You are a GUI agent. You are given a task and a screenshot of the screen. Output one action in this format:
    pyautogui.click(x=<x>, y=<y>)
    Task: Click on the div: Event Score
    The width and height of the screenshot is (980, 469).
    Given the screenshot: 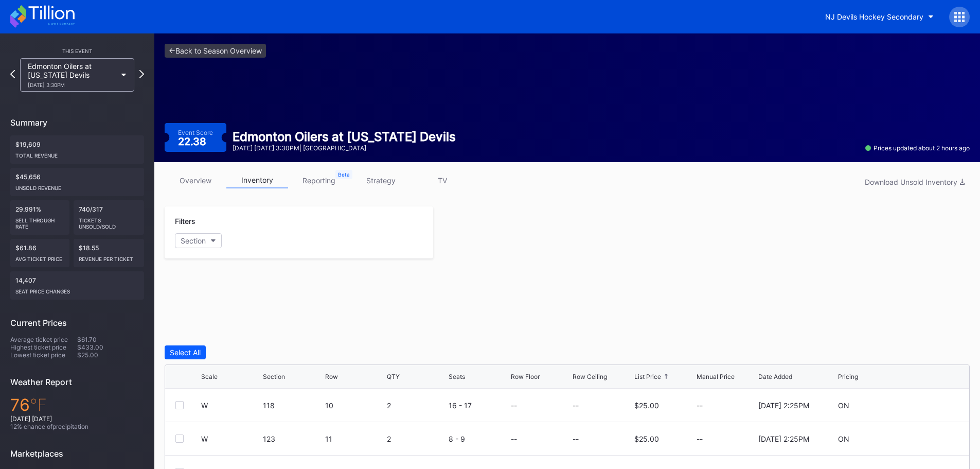 What is the action you would take?
    pyautogui.click(x=195, y=133)
    